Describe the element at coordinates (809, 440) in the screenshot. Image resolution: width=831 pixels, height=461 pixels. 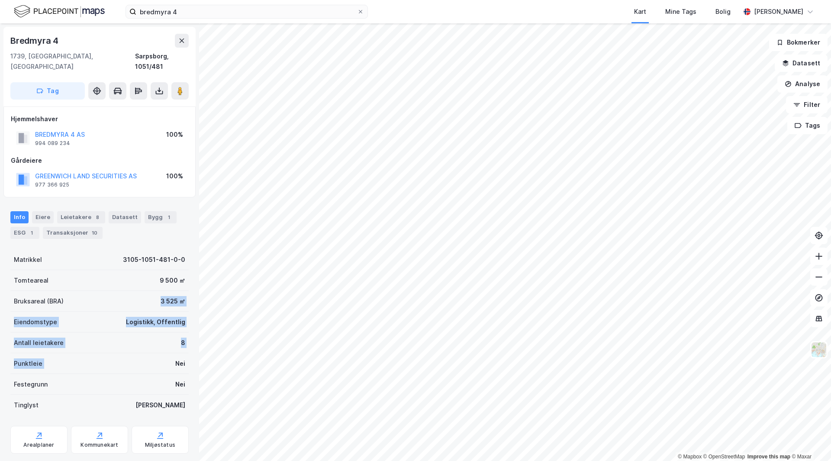
I see `div: Kontrollprogram for chat` at that location.